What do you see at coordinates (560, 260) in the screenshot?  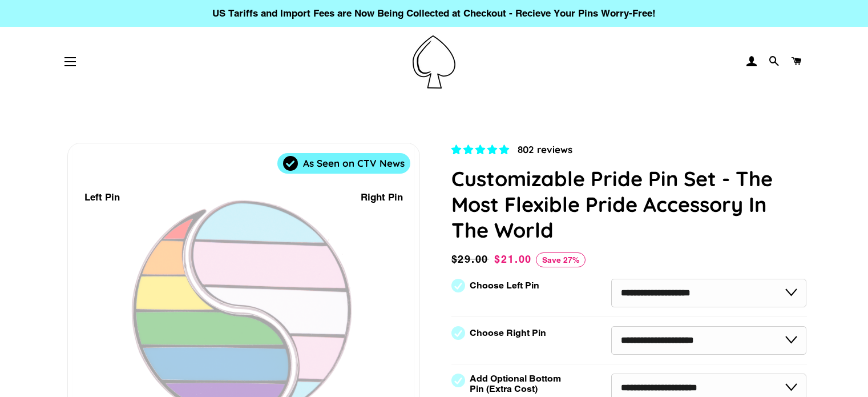 I see `span: Save 27%` at bounding box center [560, 260].